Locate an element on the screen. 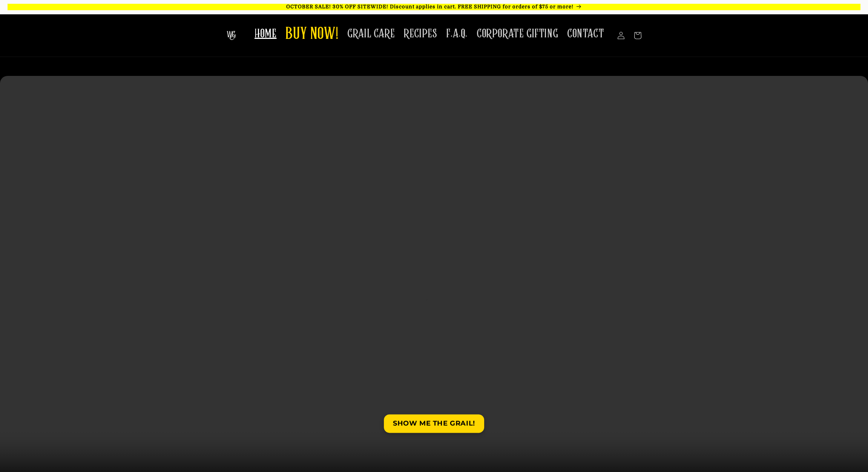  span: CORPORATE GIFTING is located at coordinates (517, 33).